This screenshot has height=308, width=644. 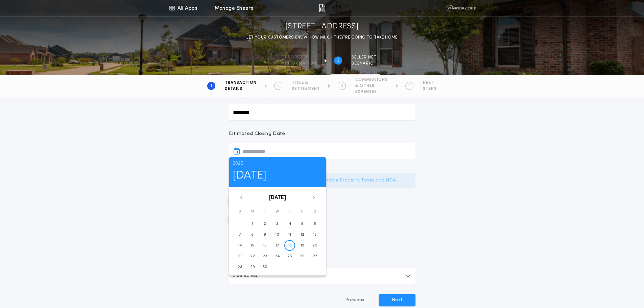 What do you see at coordinates (252, 224) in the screenshot?
I see `time: 1` at bounding box center [252, 224].